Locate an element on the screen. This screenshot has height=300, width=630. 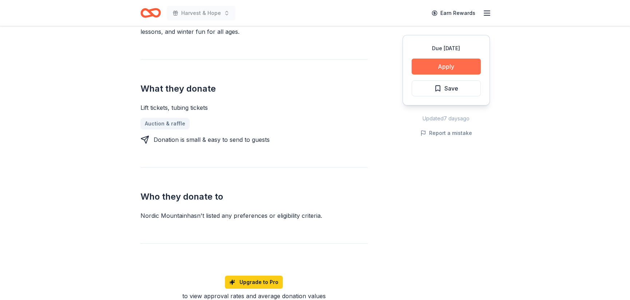
button: Save is located at coordinates (446, 88).